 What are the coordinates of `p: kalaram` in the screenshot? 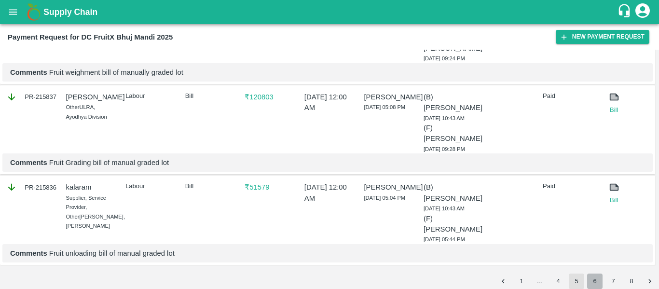 It's located at (91, 187).